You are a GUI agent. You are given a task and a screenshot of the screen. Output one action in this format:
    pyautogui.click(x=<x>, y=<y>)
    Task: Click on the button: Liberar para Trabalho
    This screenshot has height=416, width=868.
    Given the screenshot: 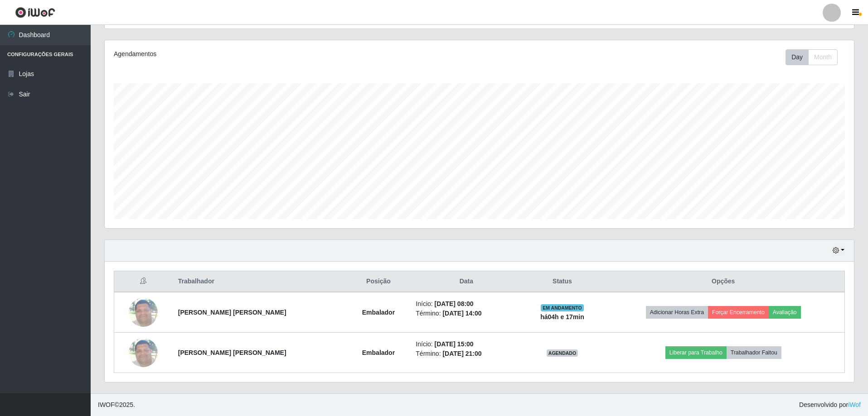 What is the action you would take?
    pyautogui.click(x=695, y=353)
    